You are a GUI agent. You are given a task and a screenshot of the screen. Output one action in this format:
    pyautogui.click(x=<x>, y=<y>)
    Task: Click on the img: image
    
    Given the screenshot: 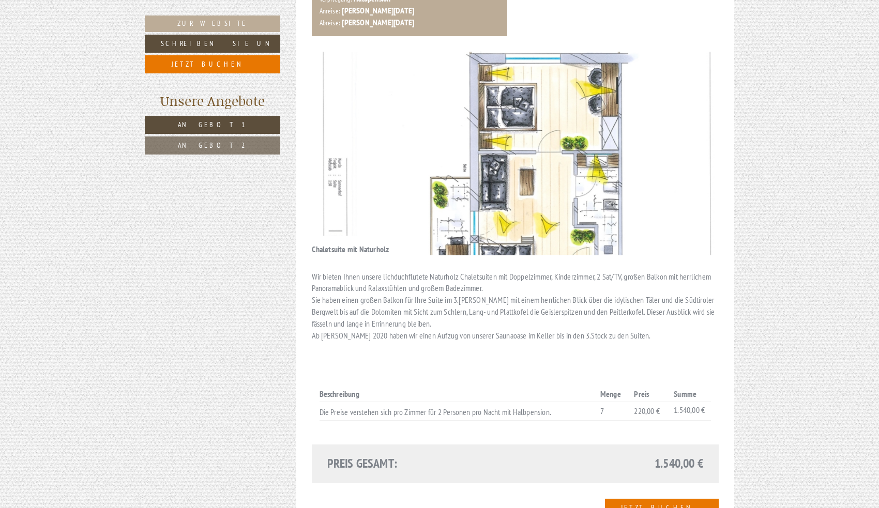 What is the action you would take?
    pyautogui.click(x=516, y=154)
    